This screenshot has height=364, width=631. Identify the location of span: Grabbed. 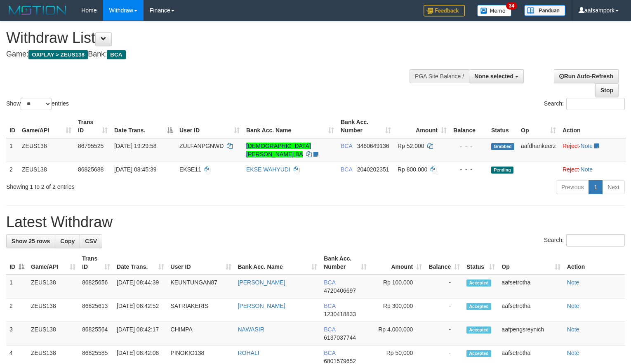
(503, 146).